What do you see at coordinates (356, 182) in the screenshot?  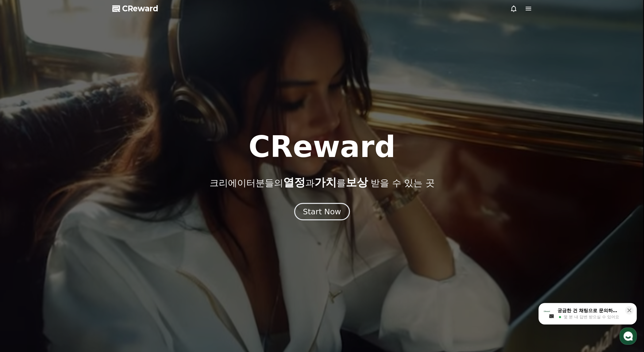 I see `span: 보상` at bounding box center [356, 182].